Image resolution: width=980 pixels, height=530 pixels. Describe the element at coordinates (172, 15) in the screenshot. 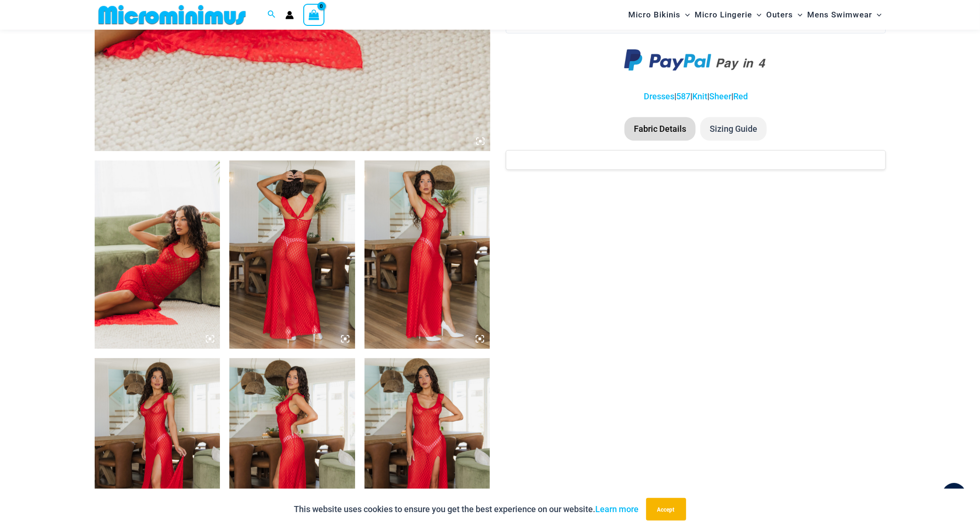

I see `img: MM SHOP LOGO FLAT` at that location.